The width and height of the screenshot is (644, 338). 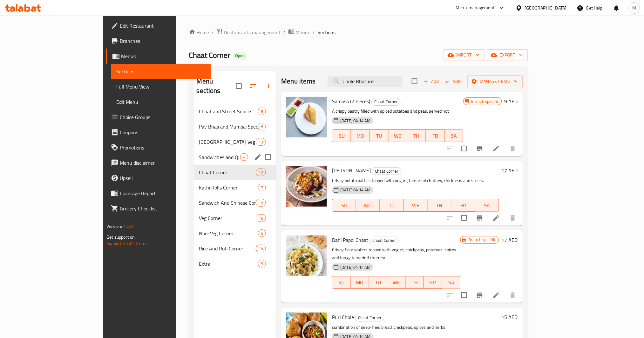 I want to click on button: Branch-specific-item, so click(x=480, y=218).